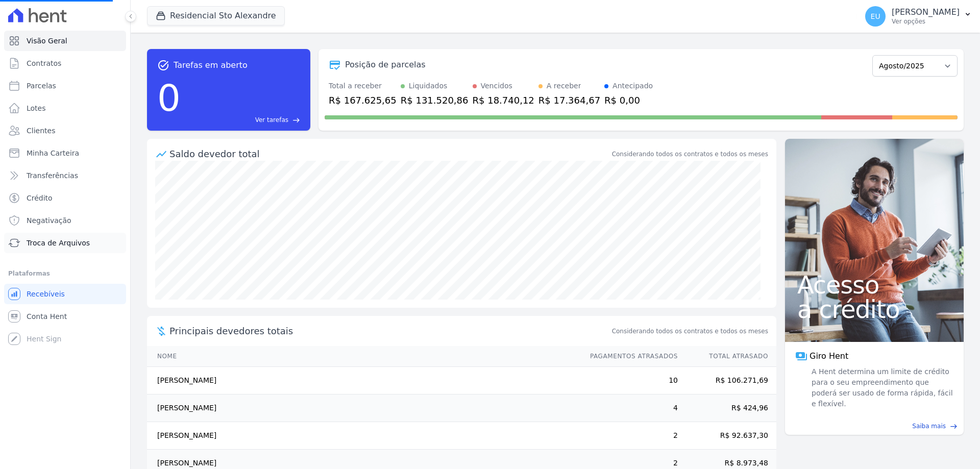 This screenshot has height=469, width=980. Describe the element at coordinates (434, 100) in the screenshot. I see `div: R$ 131.520,86` at that location.